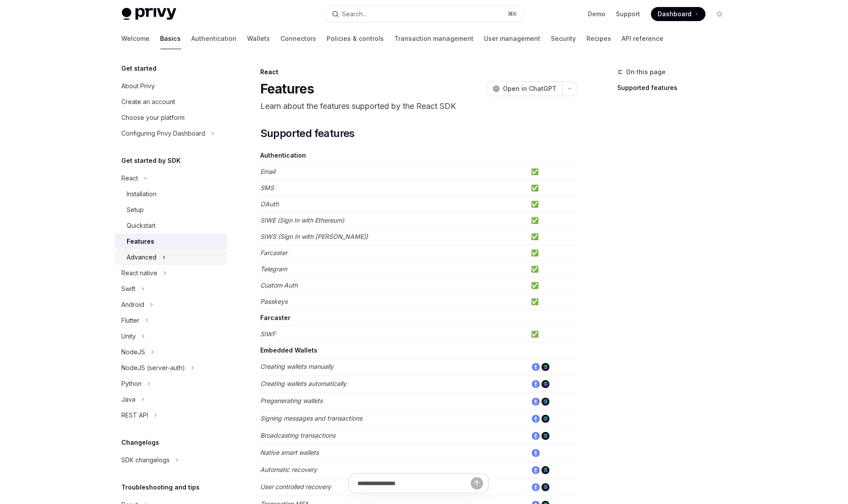 The height and width of the screenshot is (504, 848). Describe the element at coordinates (130, 321) in the screenshot. I see `div: Flutter` at that location.